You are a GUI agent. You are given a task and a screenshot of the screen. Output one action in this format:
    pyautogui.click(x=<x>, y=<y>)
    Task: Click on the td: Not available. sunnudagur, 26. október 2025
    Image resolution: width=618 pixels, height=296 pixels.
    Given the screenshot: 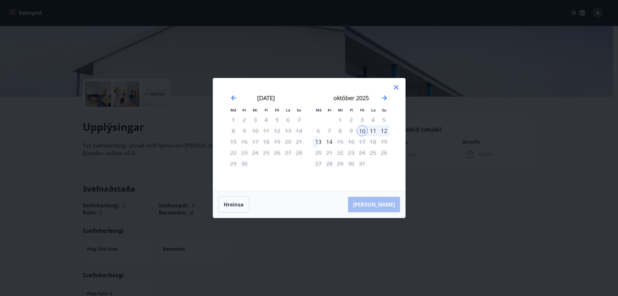 What is the action you would take?
    pyautogui.click(x=384, y=153)
    